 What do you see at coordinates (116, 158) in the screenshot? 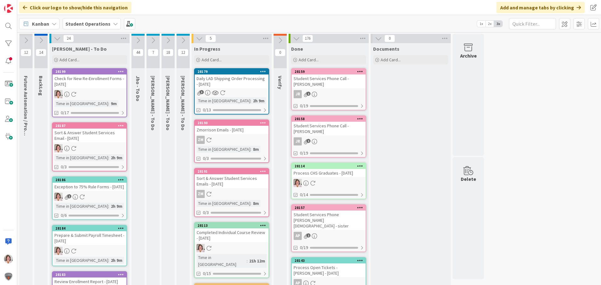
I see `div: 2h 9m` at bounding box center [116, 158].